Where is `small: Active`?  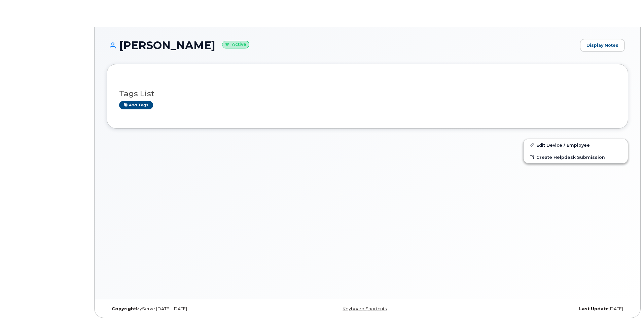
small: Active is located at coordinates (236, 44).